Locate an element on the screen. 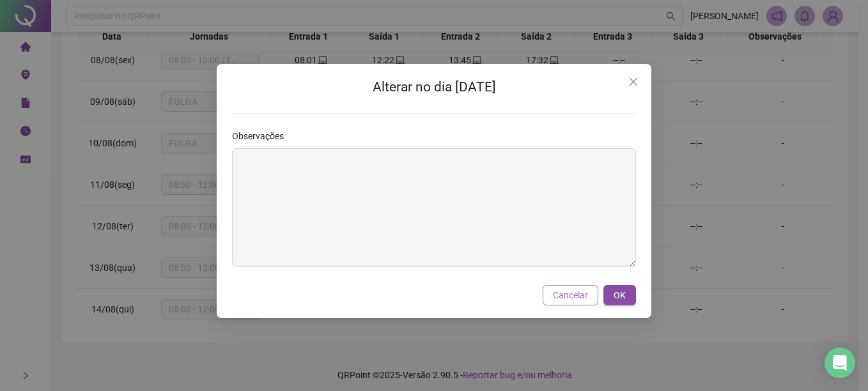 This screenshot has width=868, height=391. div: Open Intercom Messenger is located at coordinates (840, 363).